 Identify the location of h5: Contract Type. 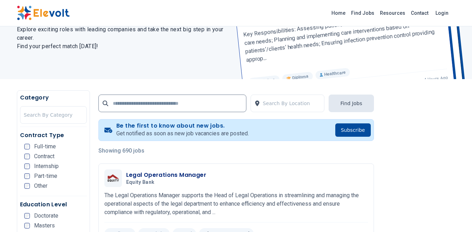
(53, 135).